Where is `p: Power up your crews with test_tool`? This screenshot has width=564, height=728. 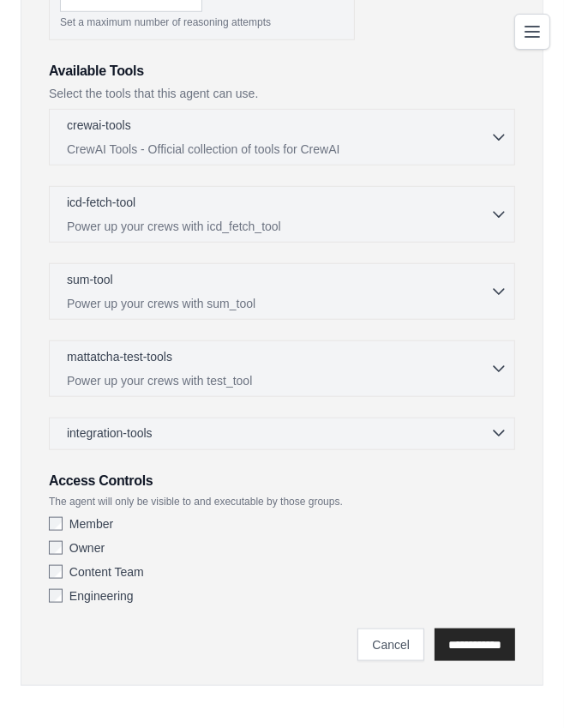 p: Power up your crews with test_tool is located at coordinates (279, 381).